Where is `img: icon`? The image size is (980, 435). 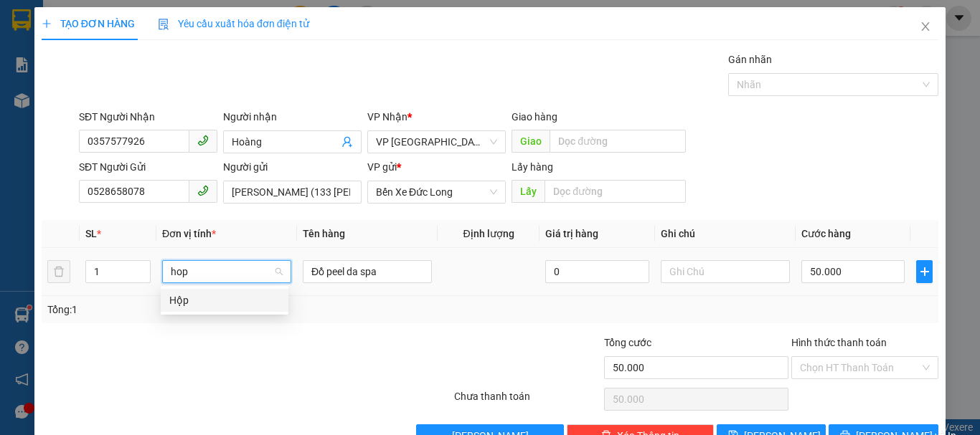
img: icon is located at coordinates (163, 25).